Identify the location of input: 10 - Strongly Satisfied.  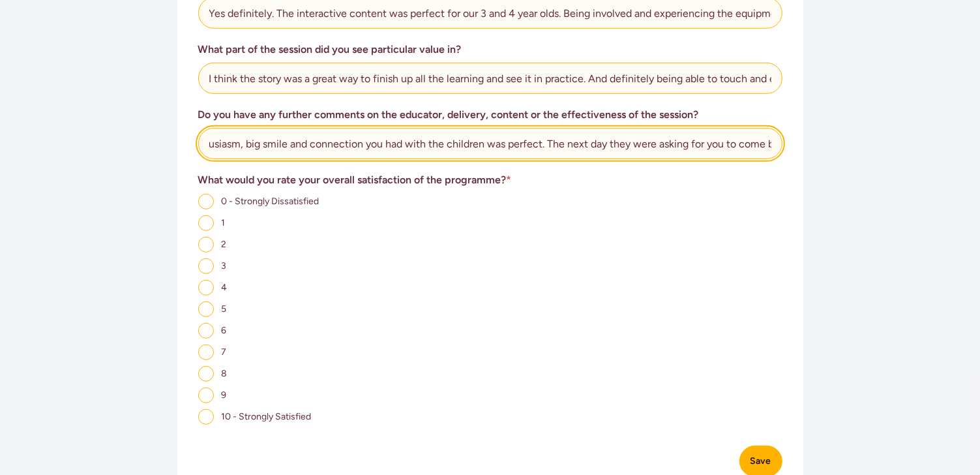
(206, 417).